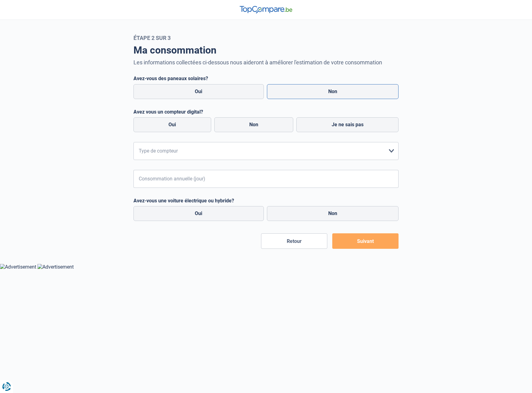 The height and width of the screenshot is (393, 532). What do you see at coordinates (266, 78) in the screenshot?
I see `legend: Avez-vous des paneaux solaires?` at bounding box center [266, 78].